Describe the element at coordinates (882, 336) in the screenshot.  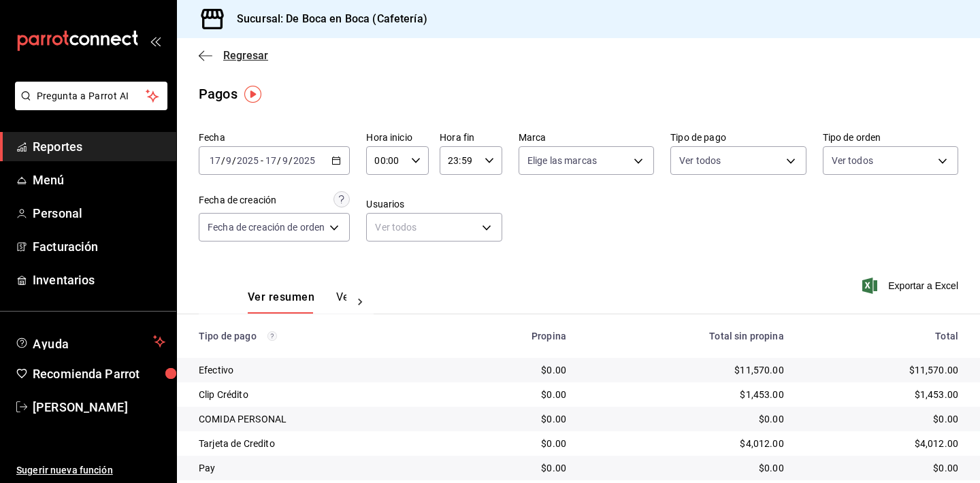
I see `div: Total` at that location.